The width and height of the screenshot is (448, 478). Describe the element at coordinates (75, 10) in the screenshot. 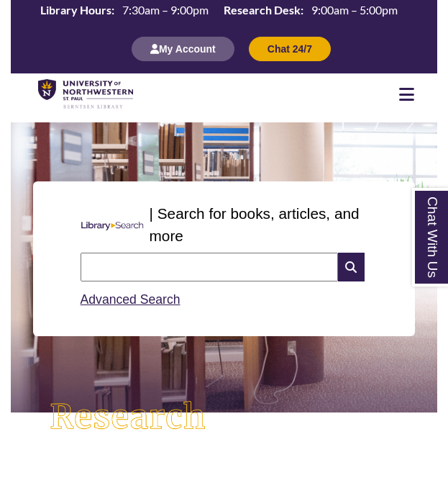

I see `th: Library Hours:` at that location.